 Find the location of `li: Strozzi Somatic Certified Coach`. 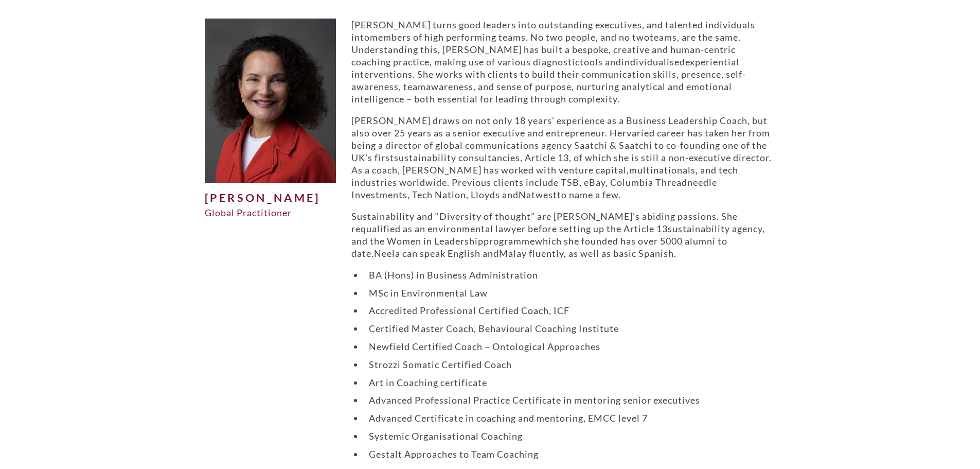

li: Strozzi Somatic Certified Coach is located at coordinates (569, 364).